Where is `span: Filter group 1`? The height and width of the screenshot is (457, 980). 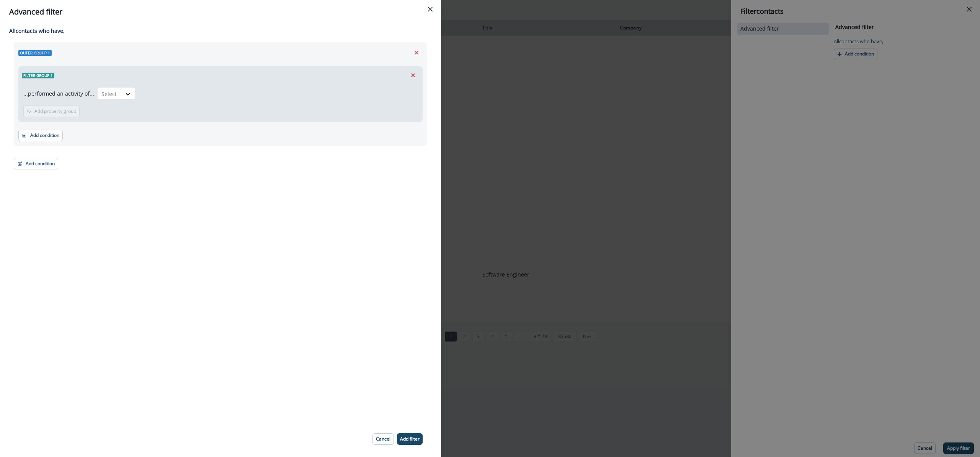 span: Filter group 1 is located at coordinates (37, 76).